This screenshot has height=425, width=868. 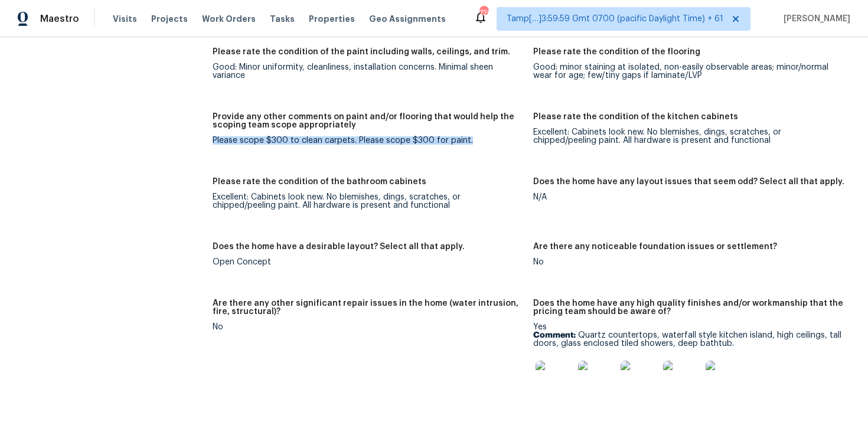 What do you see at coordinates (655, 247) in the screenshot?
I see `h5: Are there any noticeable foundation issues or settlement?` at bounding box center [655, 247].